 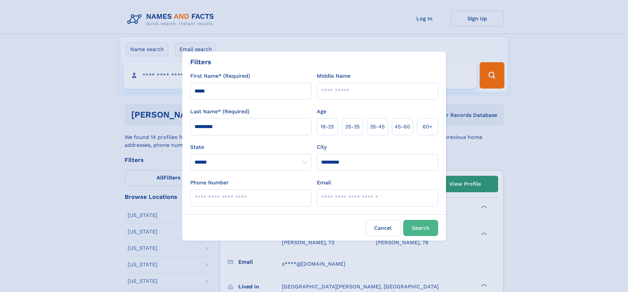 What do you see at coordinates (322, 147) in the screenshot?
I see `label: City` at bounding box center [322, 147].